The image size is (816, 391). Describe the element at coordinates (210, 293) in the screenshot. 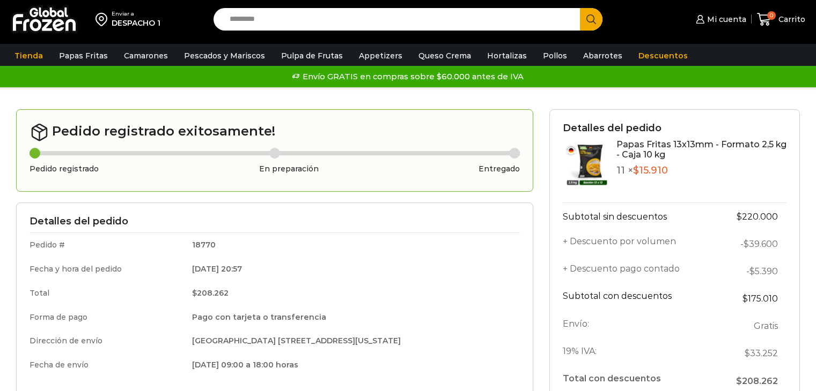

I see `bdi: 208.262` at that location.